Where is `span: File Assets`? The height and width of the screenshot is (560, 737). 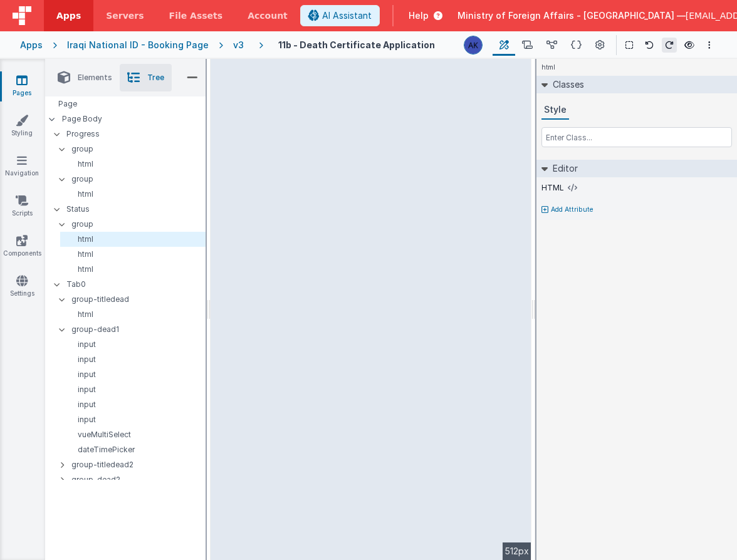 span: File Assets is located at coordinates (196, 16).